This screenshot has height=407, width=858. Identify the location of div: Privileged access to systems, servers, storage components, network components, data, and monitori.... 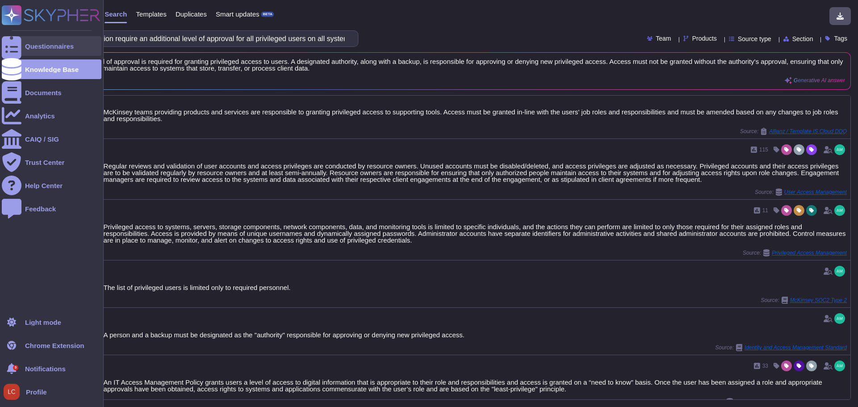
(475, 233).